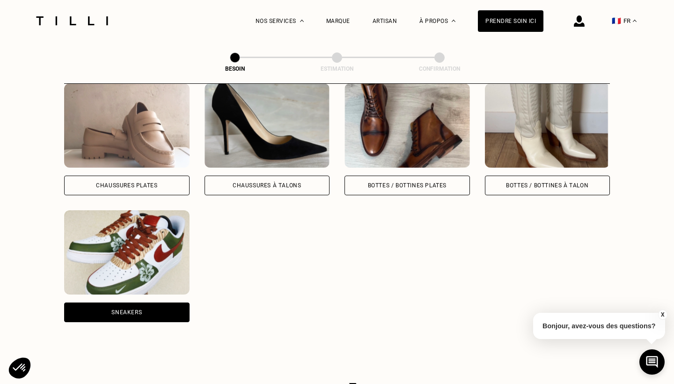  Describe the element at coordinates (547, 185) in the screenshot. I see `div: Bottes / Bottines à talon` at that location.